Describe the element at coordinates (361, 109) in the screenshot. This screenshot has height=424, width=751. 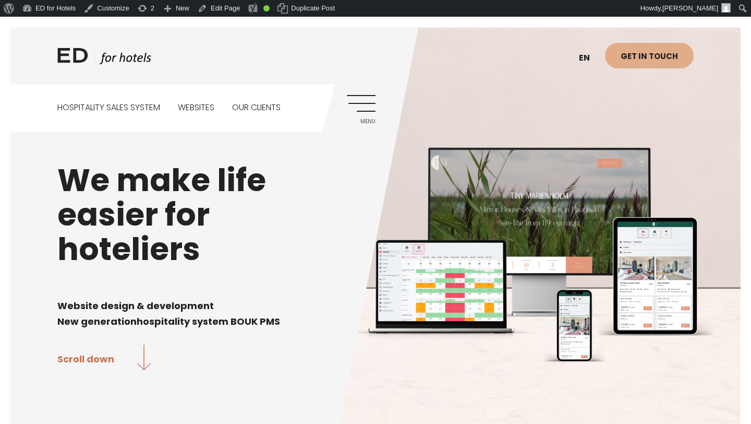
I see `a: Menu` at that location.